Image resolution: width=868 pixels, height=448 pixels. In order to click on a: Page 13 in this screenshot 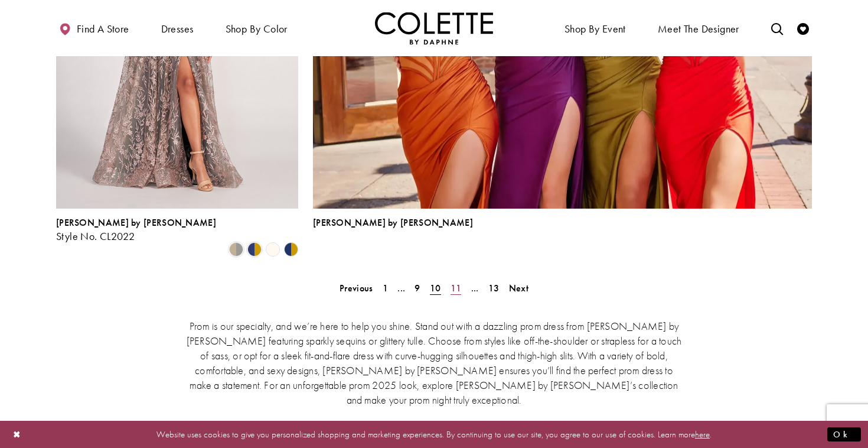, I will do `click(494, 288)`.